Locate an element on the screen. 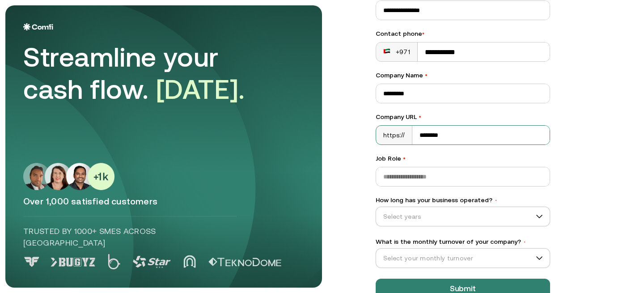 This screenshot has width=644, height=293. label: What is the monthly turnover of your company? is located at coordinates (462, 241).